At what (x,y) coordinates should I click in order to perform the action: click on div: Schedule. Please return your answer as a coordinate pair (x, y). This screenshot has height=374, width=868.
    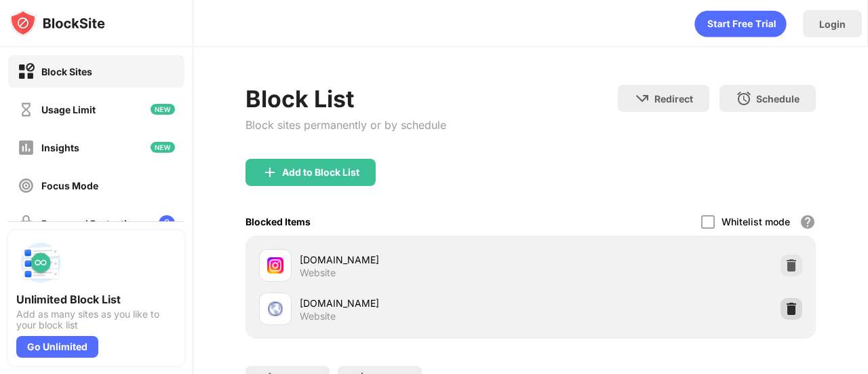
    Looking at the image, I should click on (778, 99).